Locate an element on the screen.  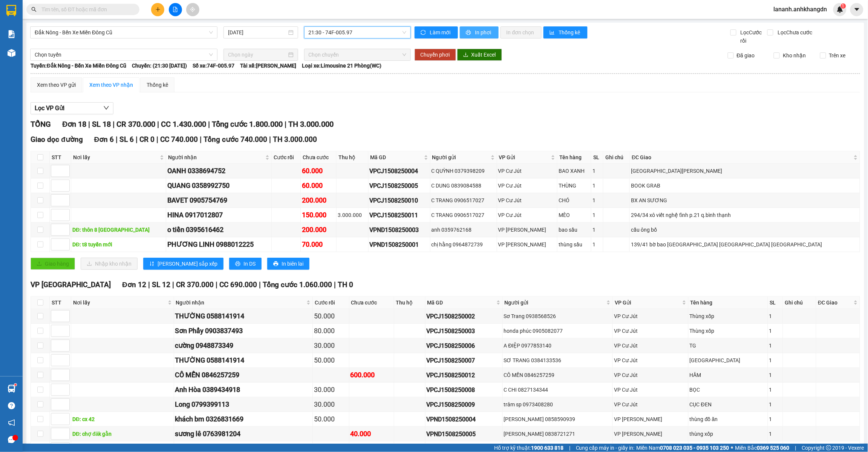
input: Tìm tên, số ĐT hoặc mã đơn is located at coordinates (86, 9).